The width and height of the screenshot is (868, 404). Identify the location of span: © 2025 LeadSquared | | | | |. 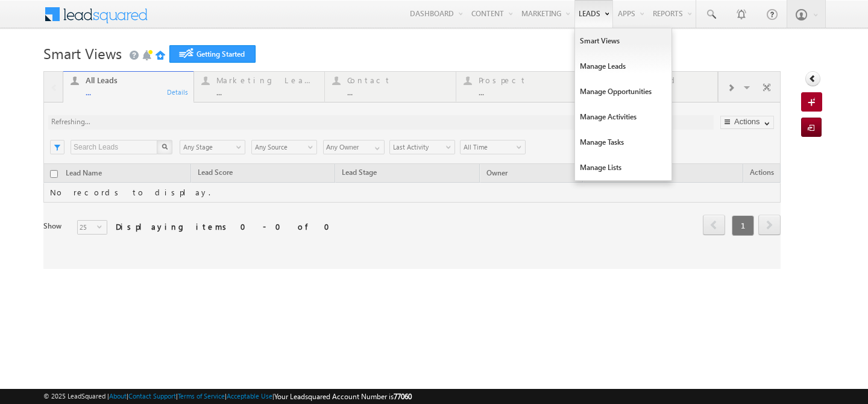
(227, 396).